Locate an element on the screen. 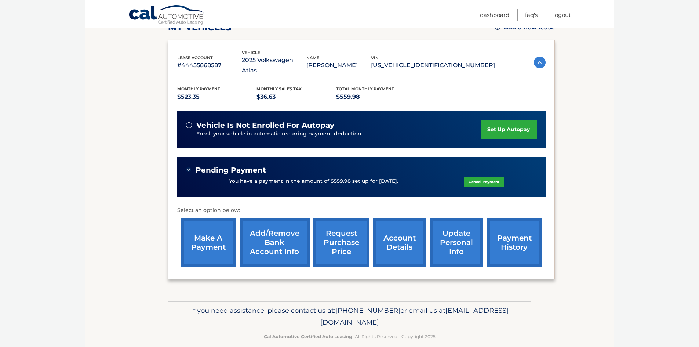 This screenshot has width=699, height=347. span: Monthly sales Tax is located at coordinates (279, 89).